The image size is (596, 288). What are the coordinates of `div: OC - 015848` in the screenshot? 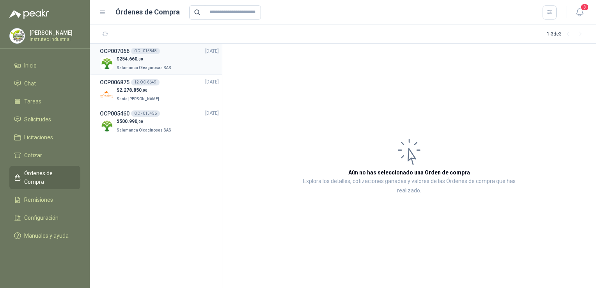 It's located at (146, 51).